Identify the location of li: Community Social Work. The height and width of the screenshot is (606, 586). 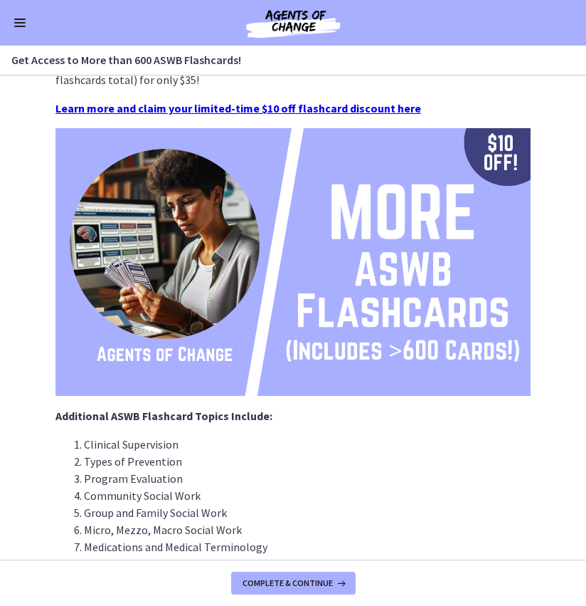
(307, 495).